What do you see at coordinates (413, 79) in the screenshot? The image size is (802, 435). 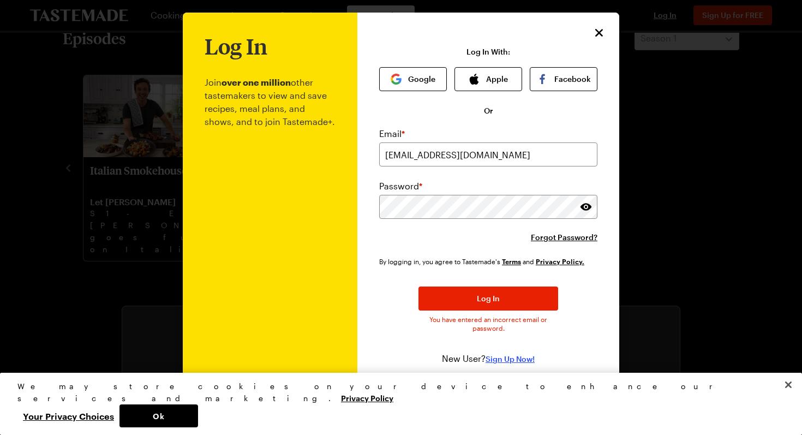 I see `button: Google` at bounding box center [413, 79].